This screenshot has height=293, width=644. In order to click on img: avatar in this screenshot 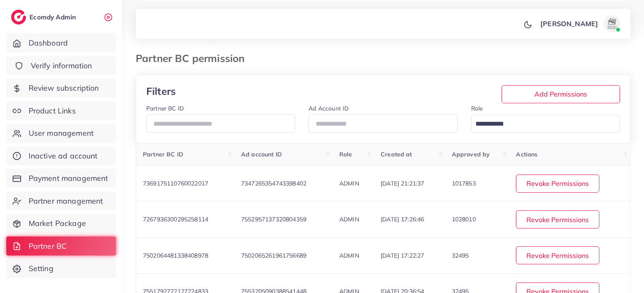, I will do `click(612, 24)`.